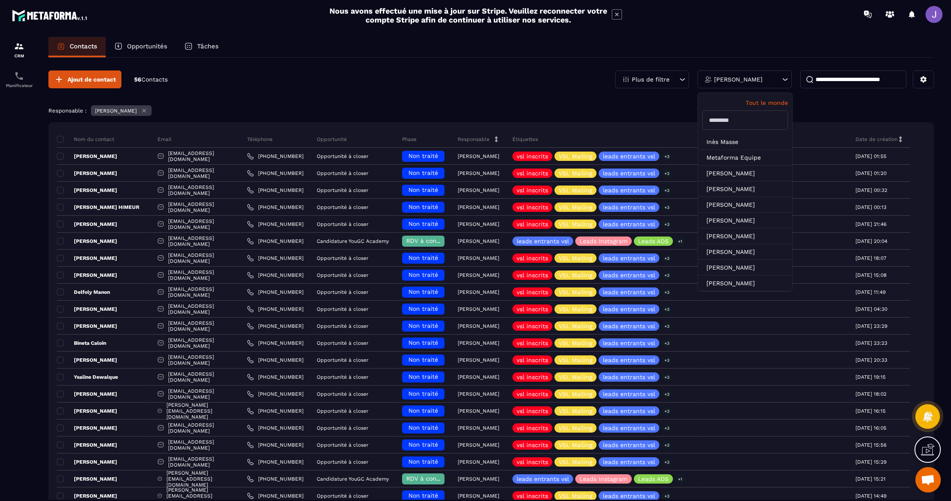 Image resolution: width=951 pixels, height=501 pixels. I want to click on p: Téléphone, so click(260, 139).